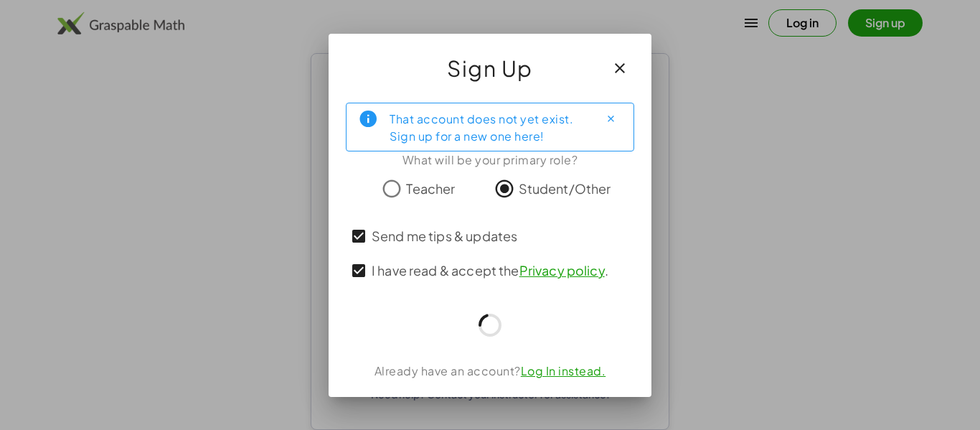  I want to click on span: Send me tips & updates, so click(444, 235).